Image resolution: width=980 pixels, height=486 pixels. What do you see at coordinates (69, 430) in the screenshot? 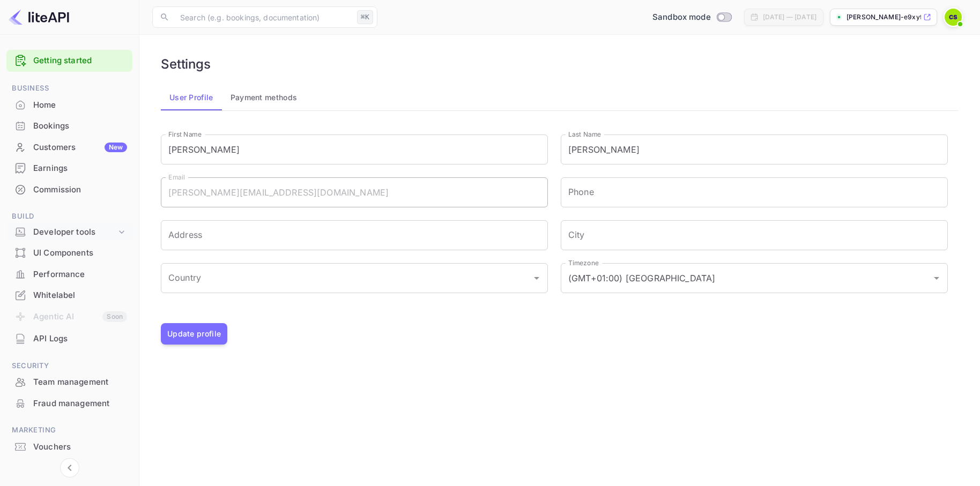
I see `span: Marketing` at bounding box center [69, 430].